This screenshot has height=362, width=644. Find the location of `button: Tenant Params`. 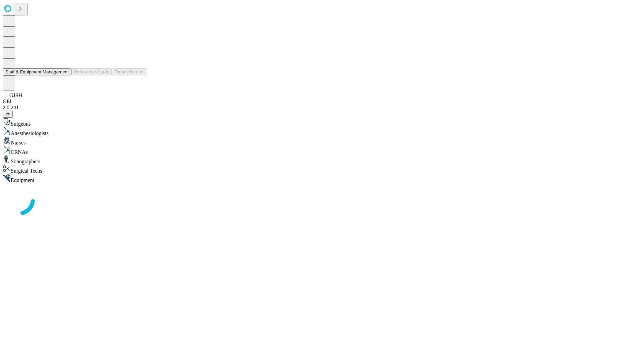

button: Tenant Params is located at coordinates (130, 72).